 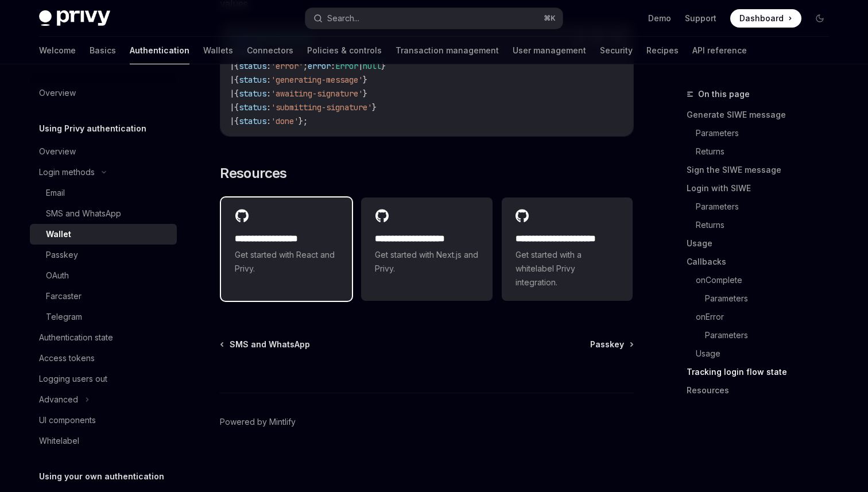 What do you see at coordinates (64, 317) in the screenshot?
I see `div: Telegram` at bounding box center [64, 317].